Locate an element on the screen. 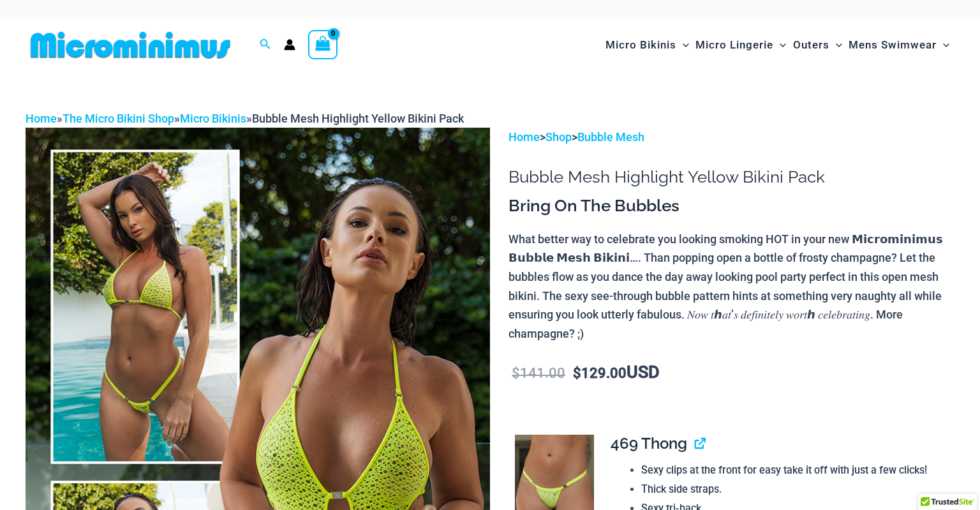 The image size is (980, 510). a: Micro LingerieMenu ToggleMenu Toggle is located at coordinates (741, 45).